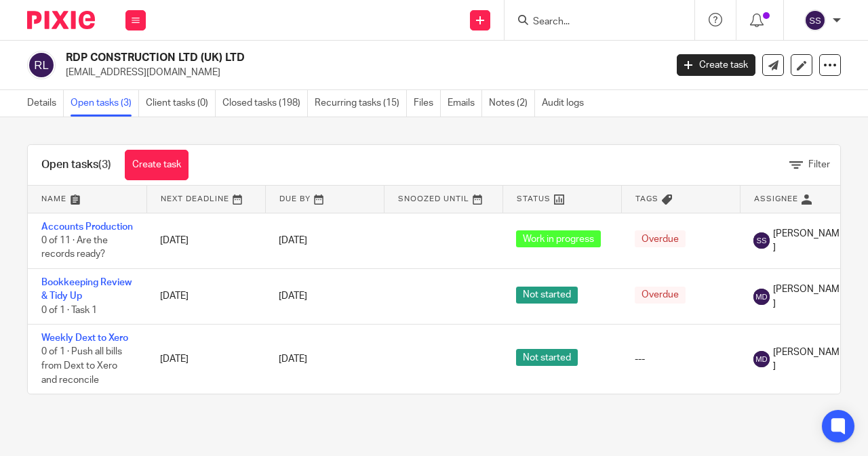 The height and width of the screenshot is (456, 868). Describe the element at coordinates (85, 338) in the screenshot. I see `a: Weekly Dext to Xero` at that location.